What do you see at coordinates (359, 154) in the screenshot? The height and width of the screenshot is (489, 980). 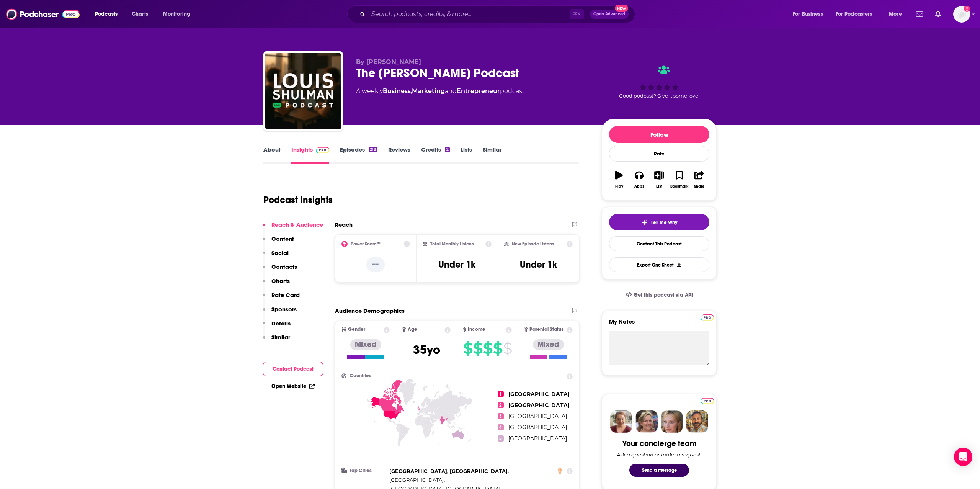 I see `a: Episodes218` at bounding box center [359, 154].